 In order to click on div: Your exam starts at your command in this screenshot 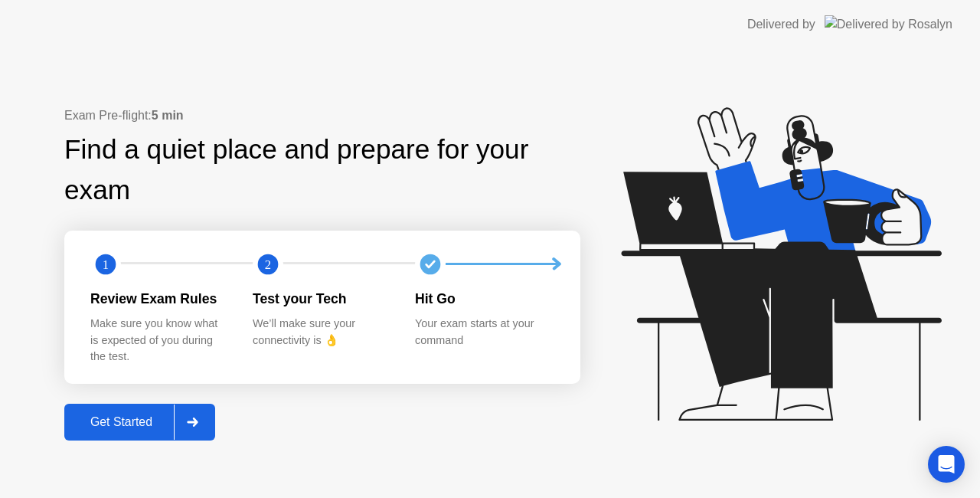, I will do `click(484, 332)`.